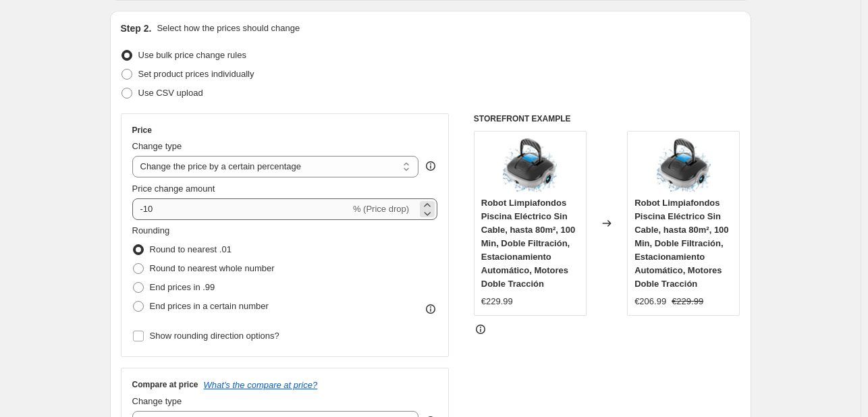 This screenshot has height=417, width=868. I want to click on span: Use bulk price change rules, so click(192, 55).